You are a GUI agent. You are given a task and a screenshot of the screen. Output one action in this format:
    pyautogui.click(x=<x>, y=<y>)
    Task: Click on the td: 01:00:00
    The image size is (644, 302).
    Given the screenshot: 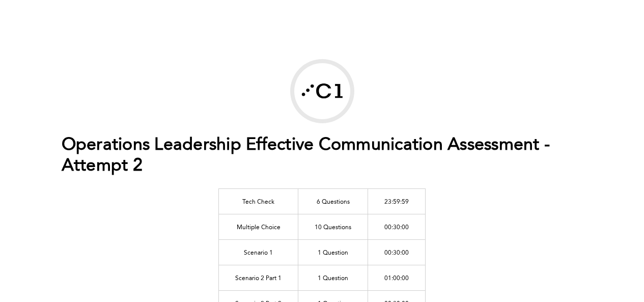 What is the action you would take?
    pyautogui.click(x=396, y=277)
    